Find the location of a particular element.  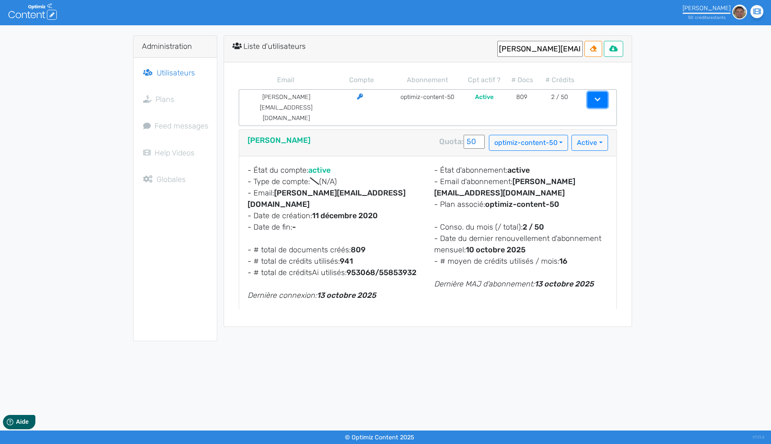

button: Show info is located at coordinates (598, 100).